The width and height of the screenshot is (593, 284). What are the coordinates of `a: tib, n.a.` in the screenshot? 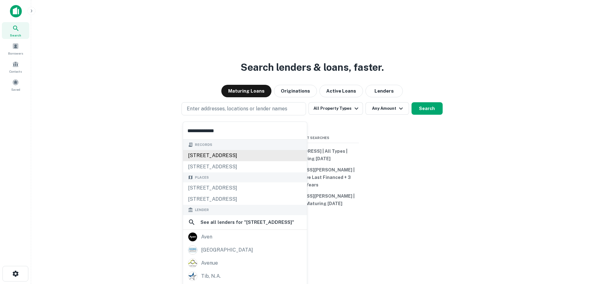 It's located at (245, 276).